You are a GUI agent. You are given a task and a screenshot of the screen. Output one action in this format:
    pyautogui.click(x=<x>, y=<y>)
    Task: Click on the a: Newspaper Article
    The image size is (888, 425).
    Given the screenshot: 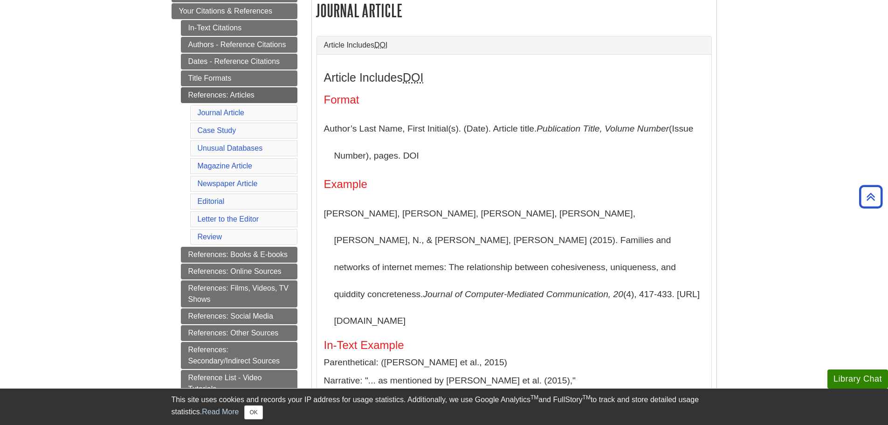 What is the action you would take?
    pyautogui.click(x=228, y=183)
    